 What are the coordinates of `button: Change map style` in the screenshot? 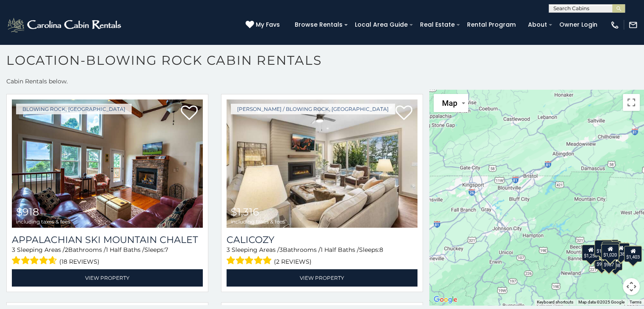 It's located at (451, 103).